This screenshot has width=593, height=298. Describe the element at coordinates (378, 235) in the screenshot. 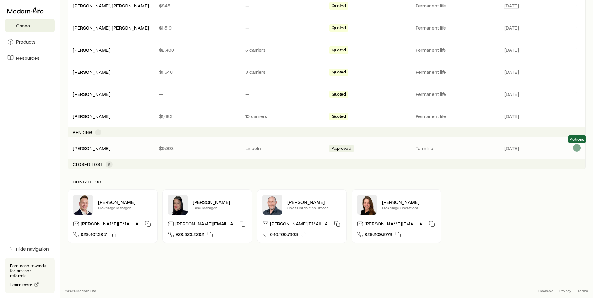

I see `span: 929.209.8778` at that location.